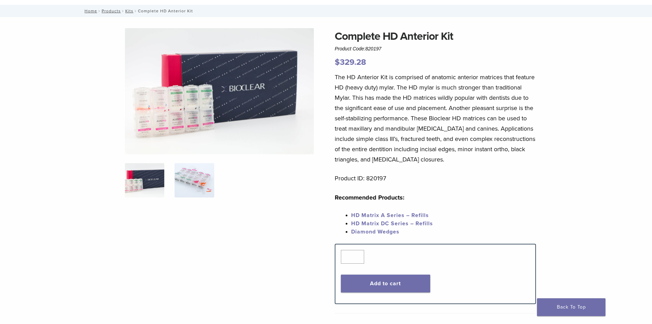 Image resolution: width=652 pixels, height=324 pixels. What do you see at coordinates (358, 49) in the screenshot?
I see `span: Product Code:` at bounding box center [358, 49].